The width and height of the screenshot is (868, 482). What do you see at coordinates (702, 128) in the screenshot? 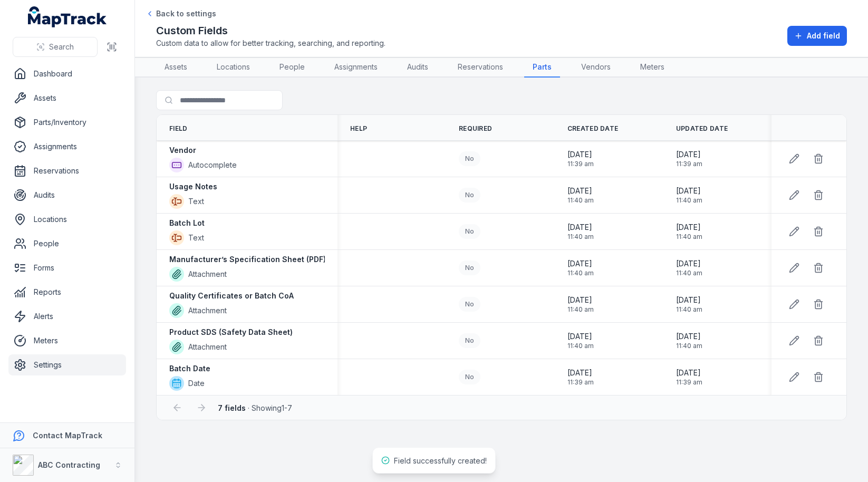
I see `span: Updated Date` at bounding box center [702, 128].